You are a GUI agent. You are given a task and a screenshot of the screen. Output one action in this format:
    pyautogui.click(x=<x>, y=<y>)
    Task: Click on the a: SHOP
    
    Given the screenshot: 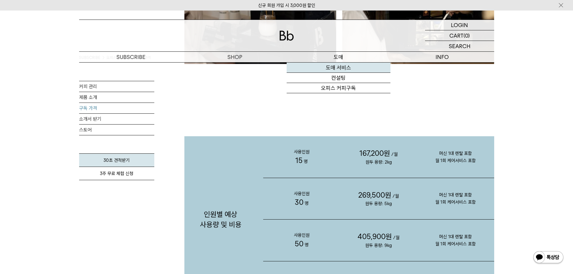 What is the action you would take?
    pyautogui.click(x=235, y=57)
    